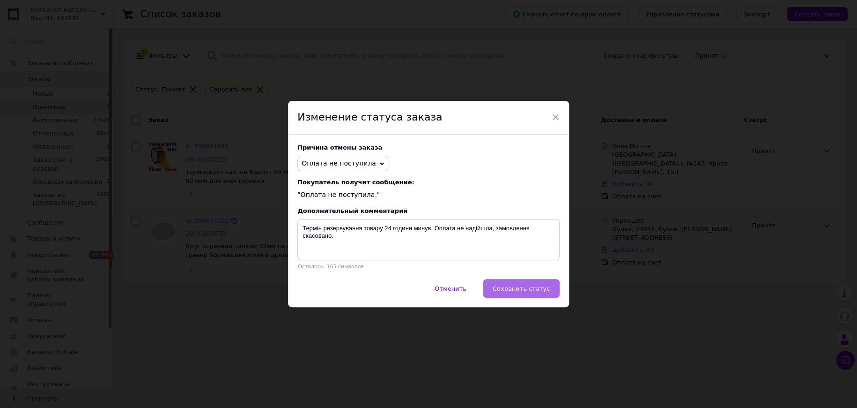  Describe the element at coordinates (429, 210) in the screenshot. I see `div: Дополнительный комментарий` at that location.